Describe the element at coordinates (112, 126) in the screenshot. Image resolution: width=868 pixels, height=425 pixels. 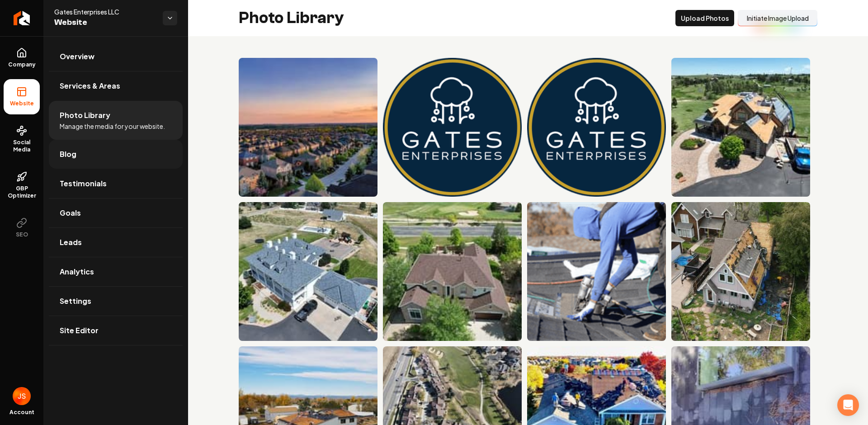
I see `span: Manage the media for your website.` at that location.